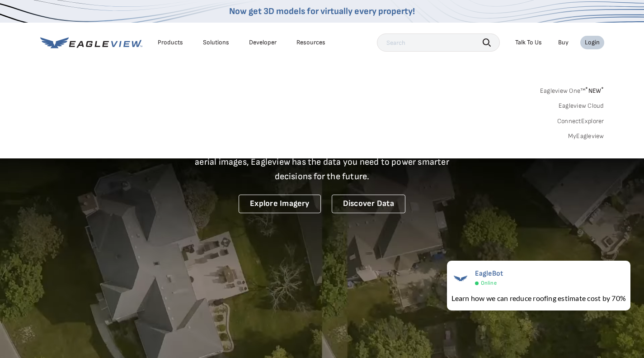  I want to click on a: Developer, so click(263, 42).